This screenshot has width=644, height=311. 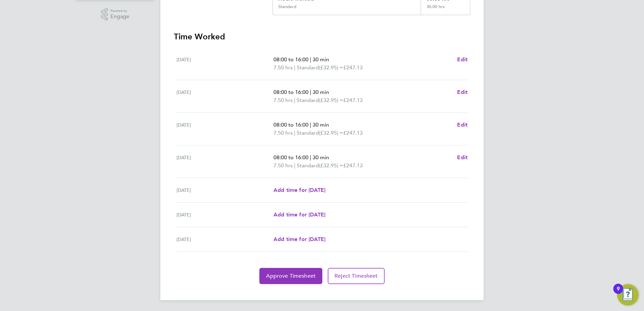 I want to click on div: Standard, so click(x=287, y=7).